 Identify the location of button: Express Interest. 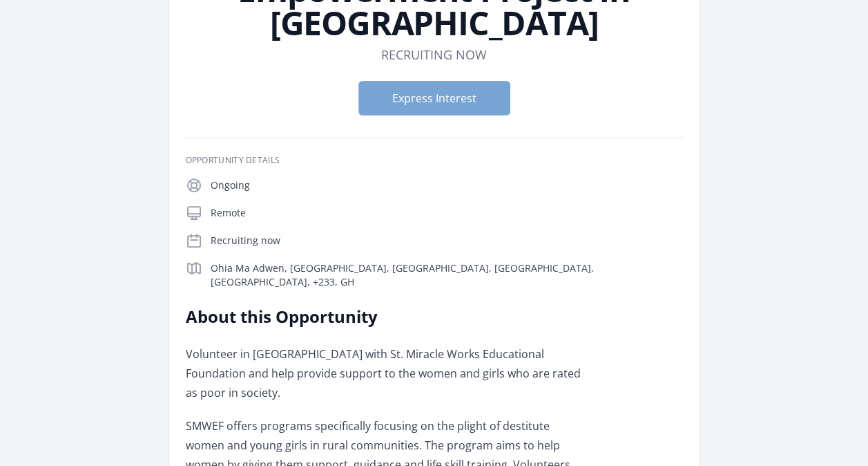
(435, 98).